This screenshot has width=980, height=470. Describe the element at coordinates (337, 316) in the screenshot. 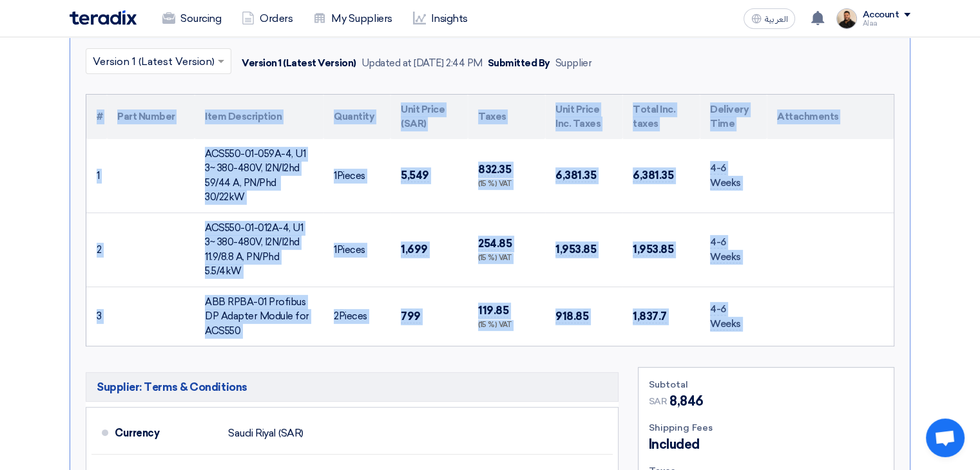

I see `span: 2` at that location.